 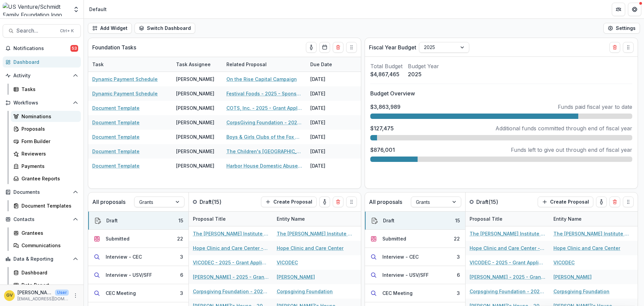 I want to click on div: Submitted, so click(x=394, y=238).